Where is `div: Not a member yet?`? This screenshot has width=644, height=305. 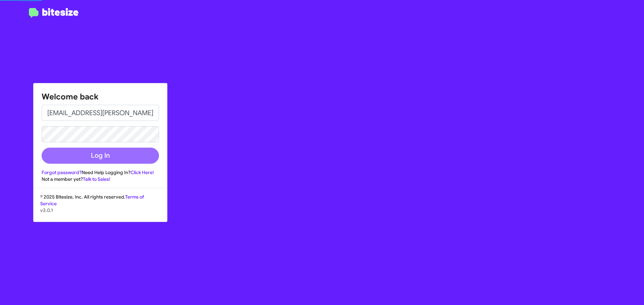 div: Not a member yet? is located at coordinates (100, 179).